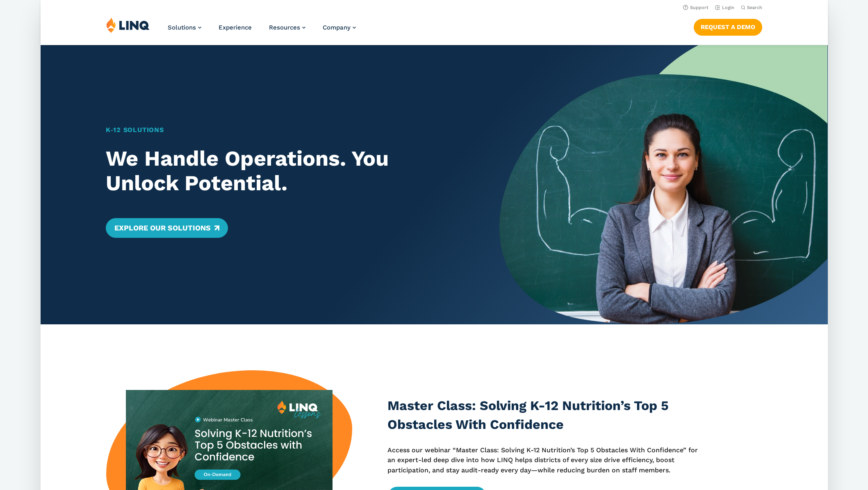 This screenshot has width=868, height=490. I want to click on a: Explore Our Solutions, so click(166, 228).